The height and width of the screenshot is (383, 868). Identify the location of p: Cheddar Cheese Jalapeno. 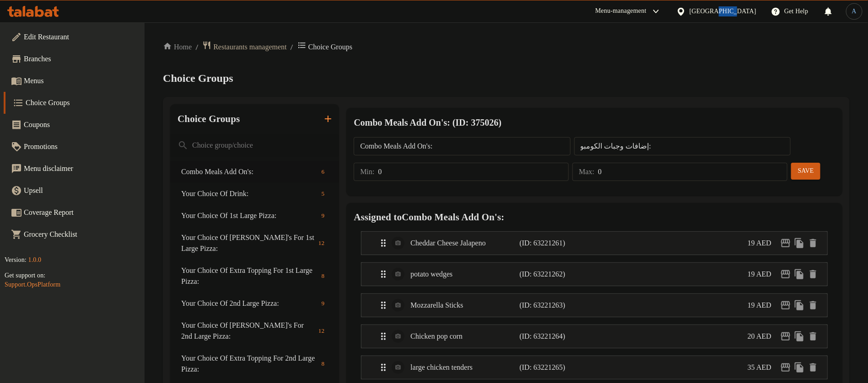
(465, 243).